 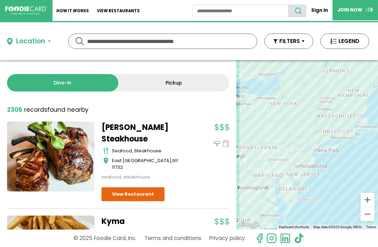 What do you see at coordinates (145, 221) in the screenshot?
I see `a: Kyma` at bounding box center [145, 221].